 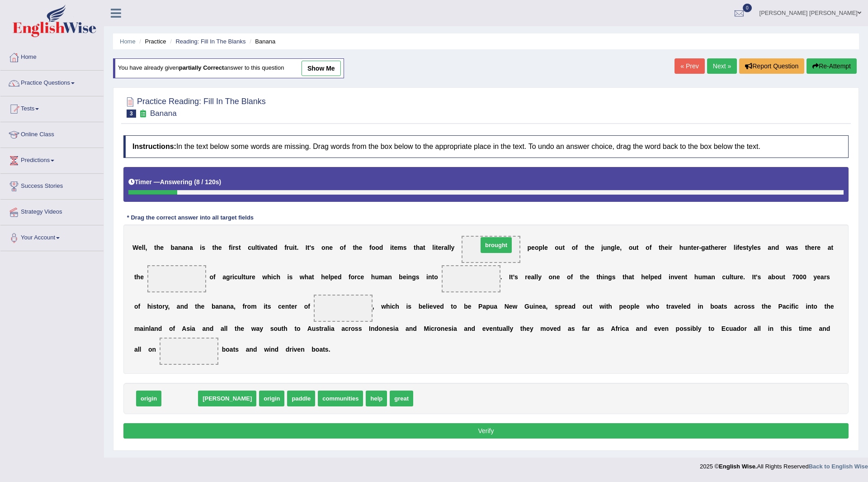 What do you see at coordinates (52, 210) in the screenshot?
I see `a: Strategy Videos` at bounding box center [52, 210].